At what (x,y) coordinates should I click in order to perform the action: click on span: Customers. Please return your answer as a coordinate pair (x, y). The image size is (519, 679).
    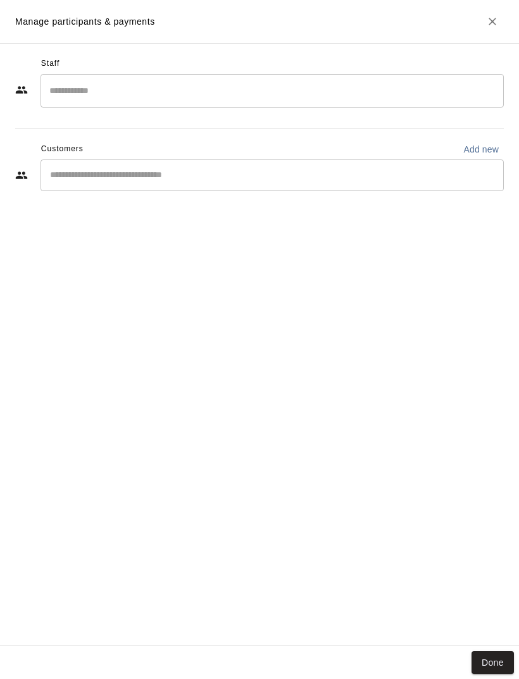
    Looking at the image, I should click on (62, 149).